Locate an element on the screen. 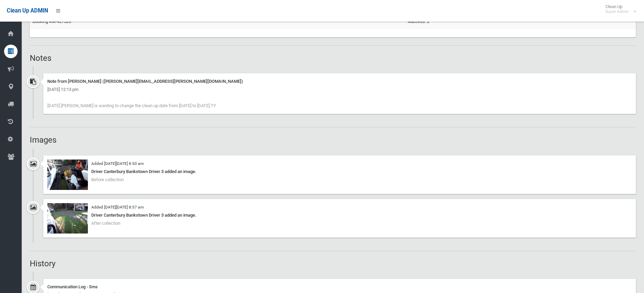 The image size is (644, 293). h2: Images is located at coordinates (332, 140).